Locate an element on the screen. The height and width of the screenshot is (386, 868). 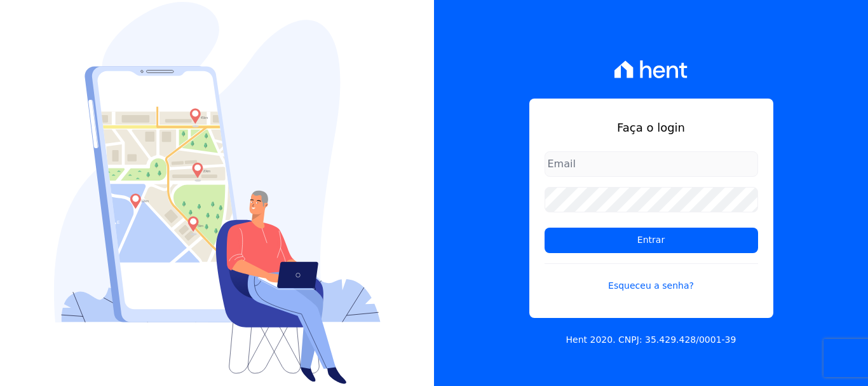
img: Login is located at coordinates (217, 193).